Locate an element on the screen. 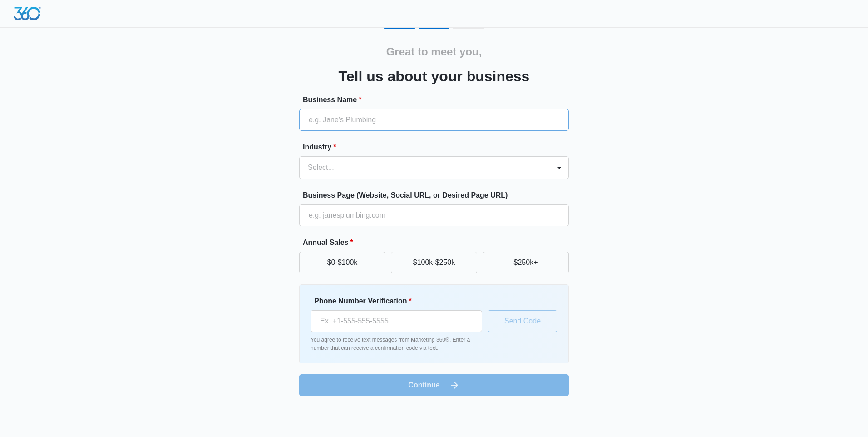 This screenshot has height=437, width=868. input: e.g. janesplumbing.com is located at coordinates (434, 215).